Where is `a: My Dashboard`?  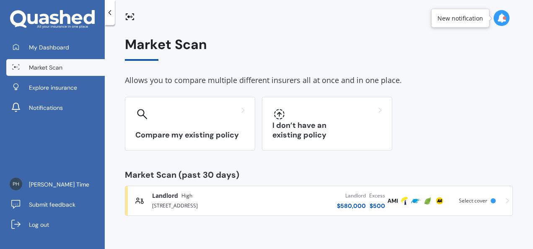
a: My Dashboard is located at coordinates (55, 47).